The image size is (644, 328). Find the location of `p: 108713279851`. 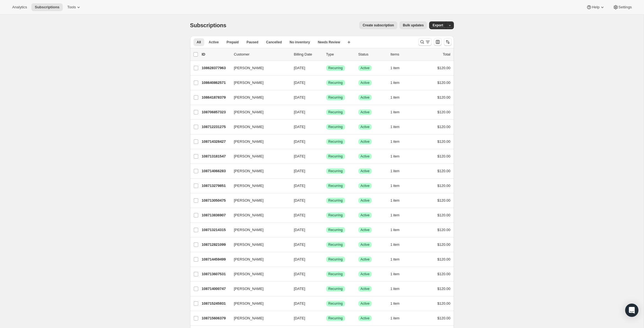

p: 108713279851 is located at coordinates (215, 186).